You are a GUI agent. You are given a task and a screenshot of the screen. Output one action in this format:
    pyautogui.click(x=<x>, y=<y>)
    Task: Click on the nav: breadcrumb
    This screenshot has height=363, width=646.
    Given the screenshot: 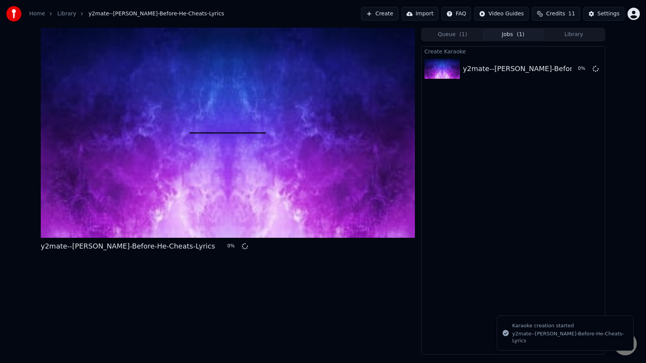 What is the action you would take?
    pyautogui.click(x=127, y=14)
    